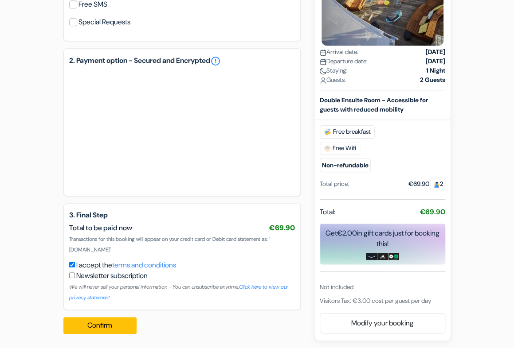 The image size is (514, 348). What do you see at coordinates (382, 257) in the screenshot?
I see `img: adidas-card.png` at bounding box center [382, 257].